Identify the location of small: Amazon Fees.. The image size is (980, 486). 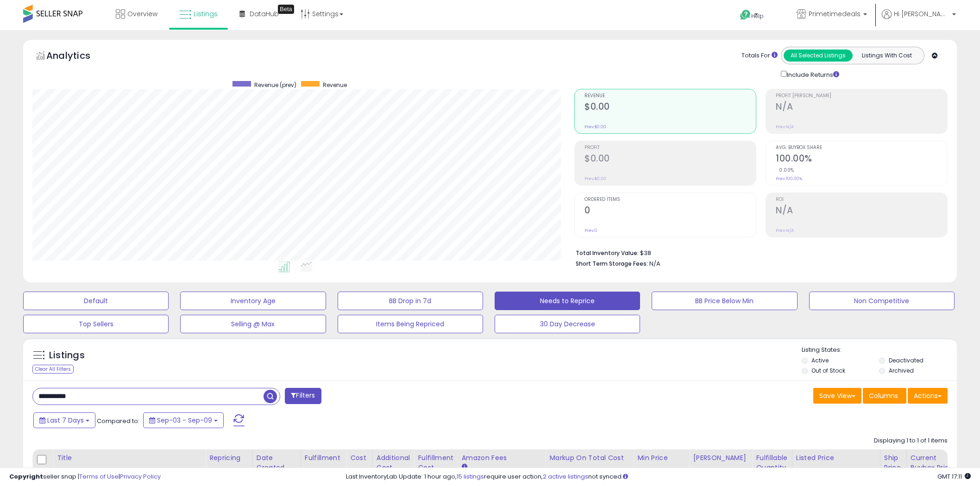
(464, 467).